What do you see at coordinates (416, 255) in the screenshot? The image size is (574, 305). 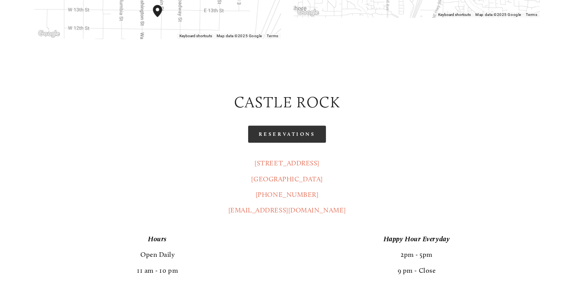 I see `p: 2pm - 5pm 9 pm - Close` at bounding box center [416, 255].